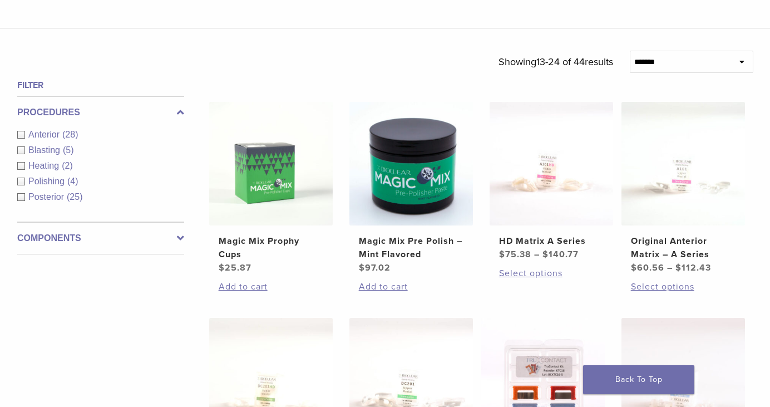 Image resolution: width=770 pixels, height=407 pixels. Describe the element at coordinates (48, 181) in the screenshot. I see `span: Polishing` at that location.